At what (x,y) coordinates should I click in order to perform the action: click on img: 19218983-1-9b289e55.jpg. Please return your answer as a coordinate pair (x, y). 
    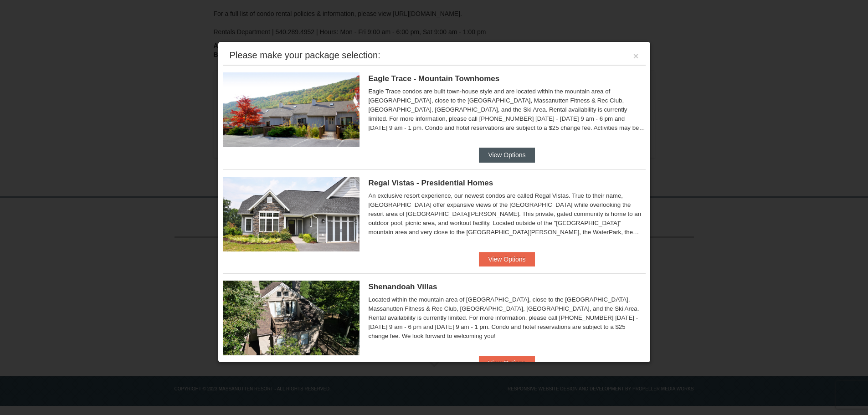
    Looking at the image, I should click on (291, 110).